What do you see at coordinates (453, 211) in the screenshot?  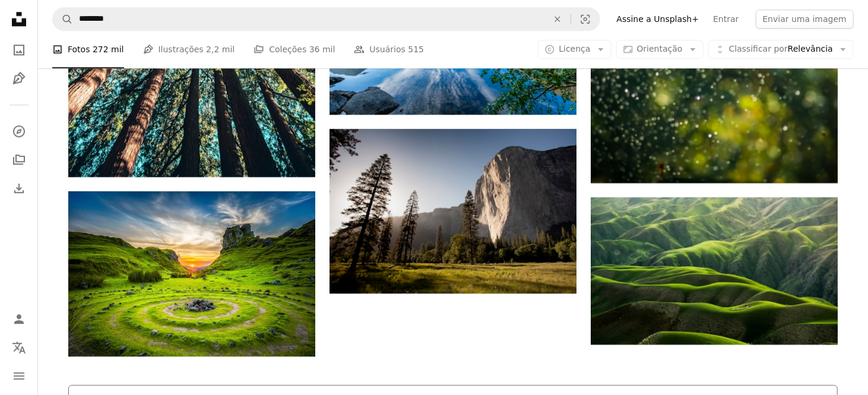 I see `a: Fotografia de marco de árvores perto de montanhas rochosas sob céu azul durante o dia` at bounding box center [453, 211].